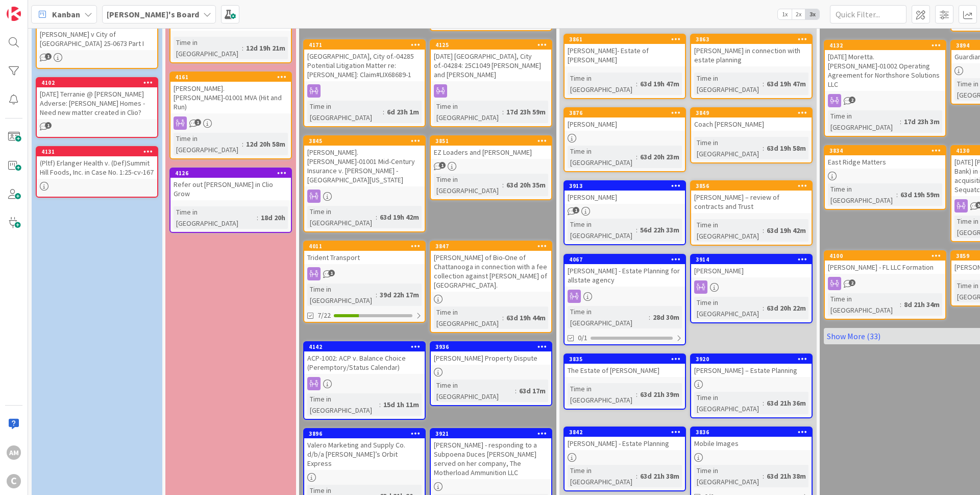 This screenshot has height=495, width=980. Describe the element at coordinates (582, 338) in the screenshot. I see `span: 0/1` at that location.